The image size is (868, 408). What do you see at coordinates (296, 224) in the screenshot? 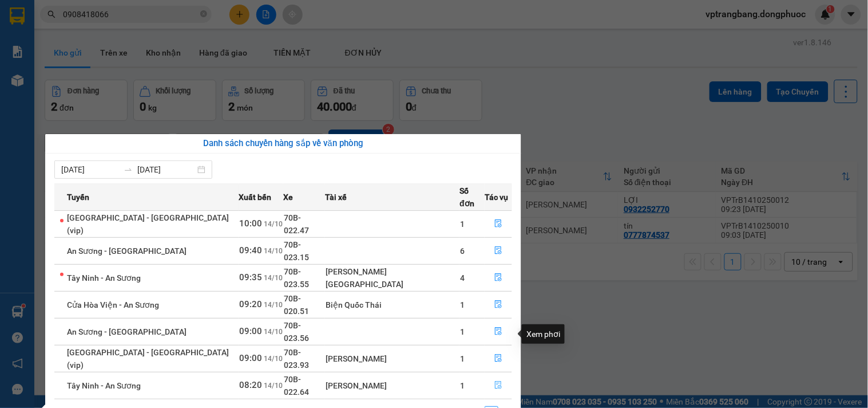
I see `span: 70B-022.47` at bounding box center [296, 224].